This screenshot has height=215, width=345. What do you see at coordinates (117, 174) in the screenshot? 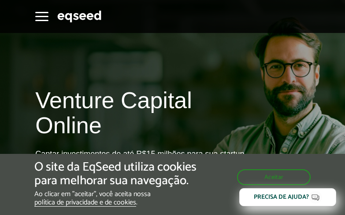
I see `h5: O site da EqSeed utiliza cookies para melhorar sua navegação.` at bounding box center [117, 174].